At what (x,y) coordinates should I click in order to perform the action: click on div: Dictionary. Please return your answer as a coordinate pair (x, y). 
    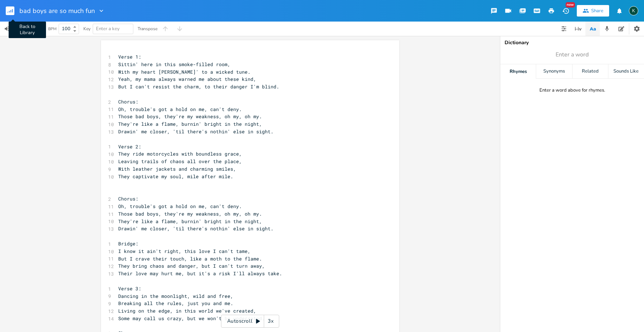
    Looking at the image, I should click on (572, 43).